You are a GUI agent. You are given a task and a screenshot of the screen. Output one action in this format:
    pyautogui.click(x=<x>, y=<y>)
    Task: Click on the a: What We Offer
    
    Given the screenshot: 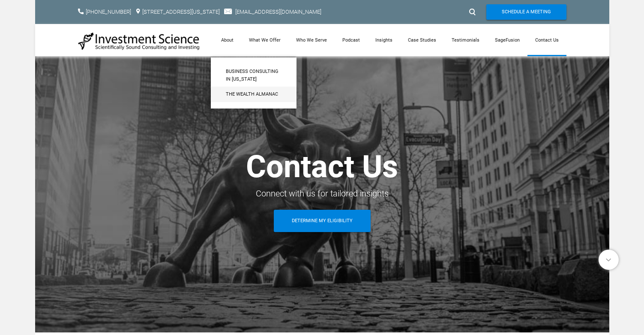 What is the action you would take?
    pyautogui.click(x=265, y=40)
    